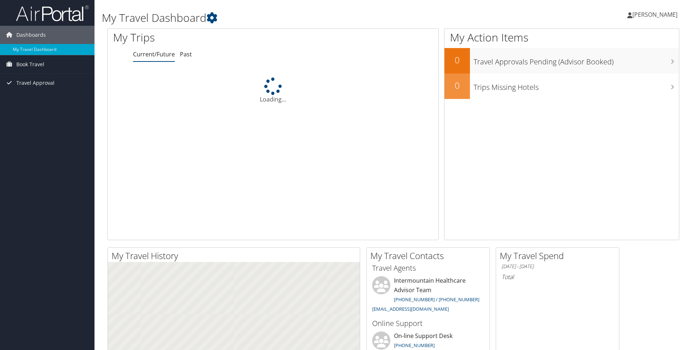  What do you see at coordinates (562, 86) in the screenshot?
I see `a: 0Trips Missing Hotels` at bounding box center [562, 86].